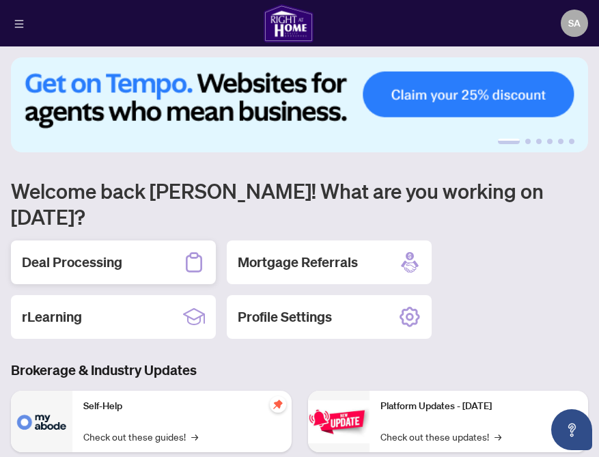 The height and width of the screenshot is (457, 599). What do you see at coordinates (42, 421) in the screenshot?
I see `img: Self-Help` at bounding box center [42, 421].